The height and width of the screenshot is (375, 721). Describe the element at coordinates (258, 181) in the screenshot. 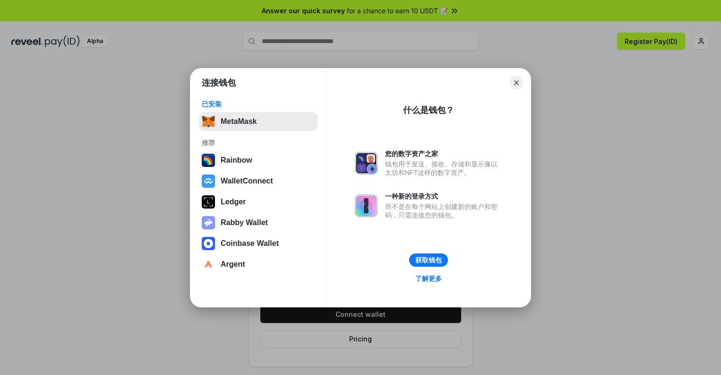

I see `button: WalletConnect` at that location.